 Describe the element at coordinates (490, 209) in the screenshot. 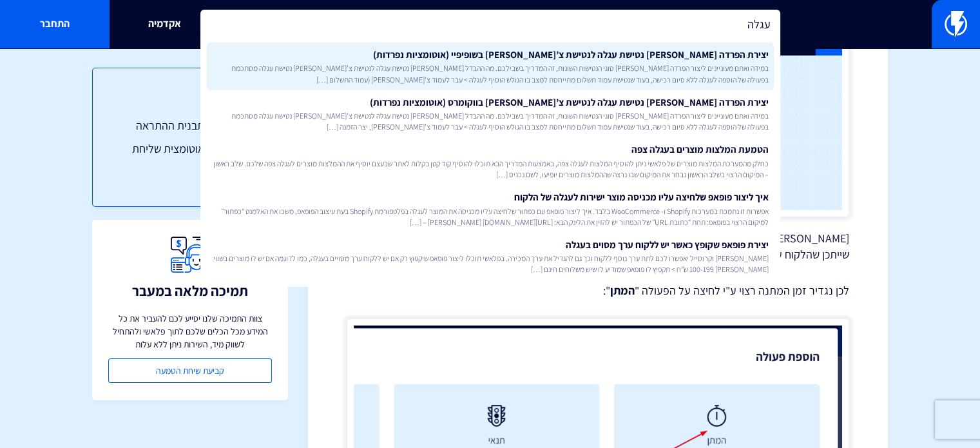

I see `a: איך ליצור פופאפ שלחיצה עליו מכניסה מוצר ישירות לעגלה של הלקוחאפשרות זו נתמכת במערכות Shopify ו- W...` at that location.